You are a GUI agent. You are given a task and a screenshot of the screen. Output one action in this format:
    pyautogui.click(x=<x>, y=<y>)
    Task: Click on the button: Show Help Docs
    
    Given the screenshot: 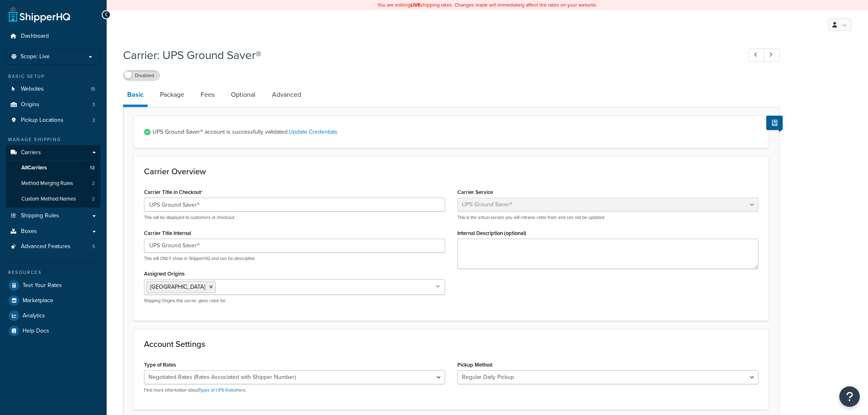 What is the action you would take?
    pyautogui.click(x=774, y=122)
    